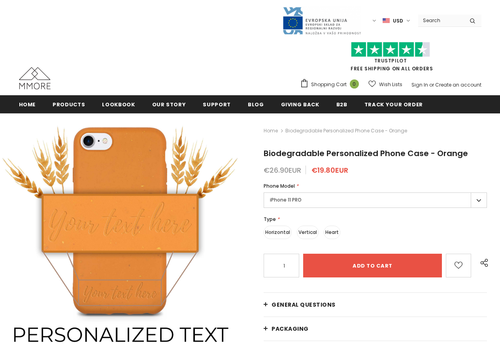  What do you see at coordinates (69, 104) in the screenshot?
I see `span: Products` at bounding box center [69, 104].